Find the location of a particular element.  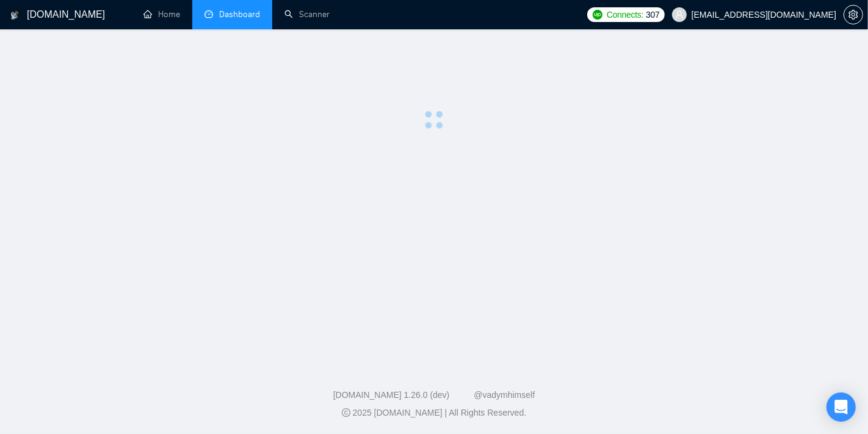

span: copyright is located at coordinates (346, 413).